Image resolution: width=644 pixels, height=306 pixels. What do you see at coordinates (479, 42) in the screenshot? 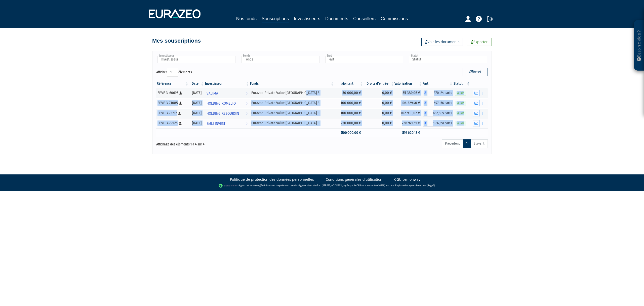
I see `a: Exporter` at bounding box center [479, 42].